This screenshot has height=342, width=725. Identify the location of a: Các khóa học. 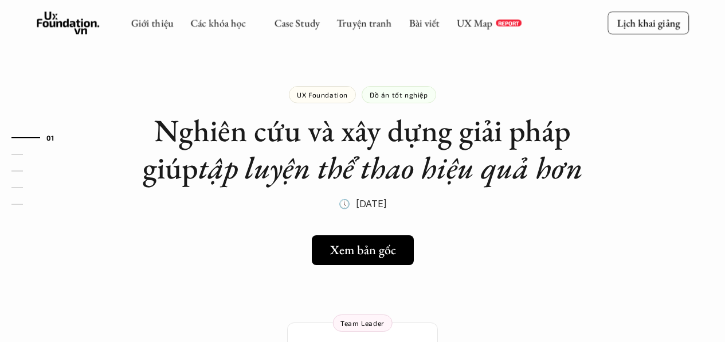
(218, 22).